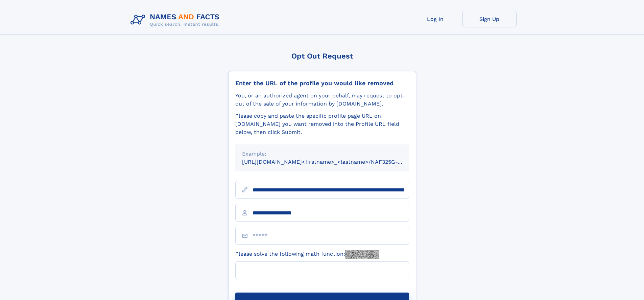 The height and width of the screenshot is (300, 644). I want to click on a: Log In, so click(435, 19).